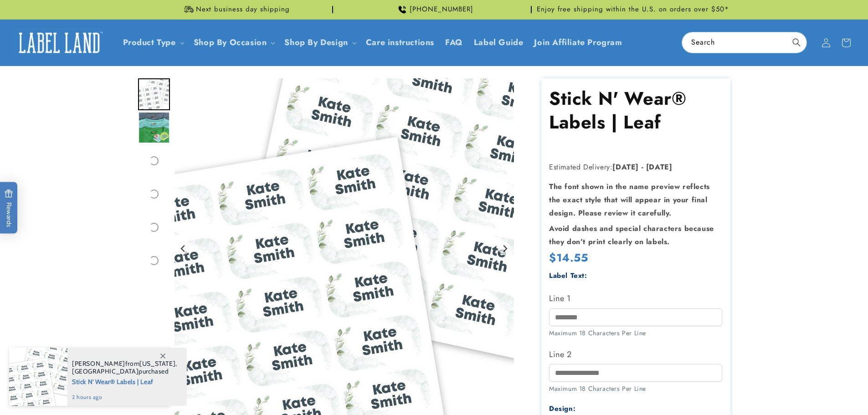 The height and width of the screenshot is (415, 868). I want to click on div: Go to slide 3, so click(154, 161).